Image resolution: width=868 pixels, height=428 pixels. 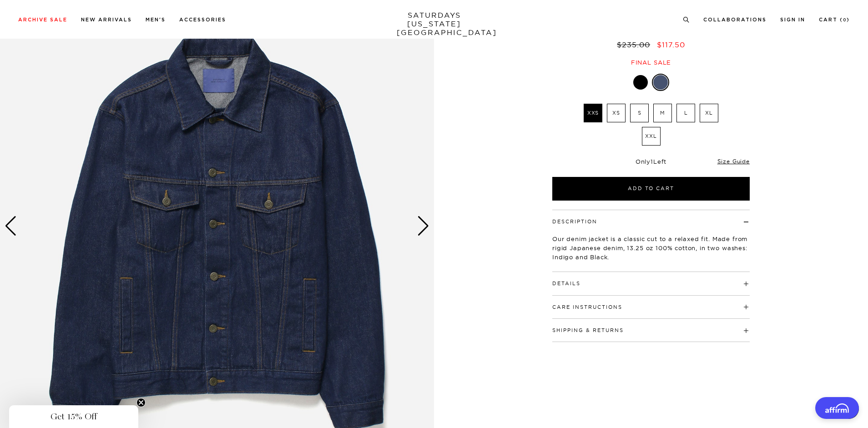 What do you see at coordinates (651, 62) in the screenshot?
I see `div: Final sale` at bounding box center [651, 62].